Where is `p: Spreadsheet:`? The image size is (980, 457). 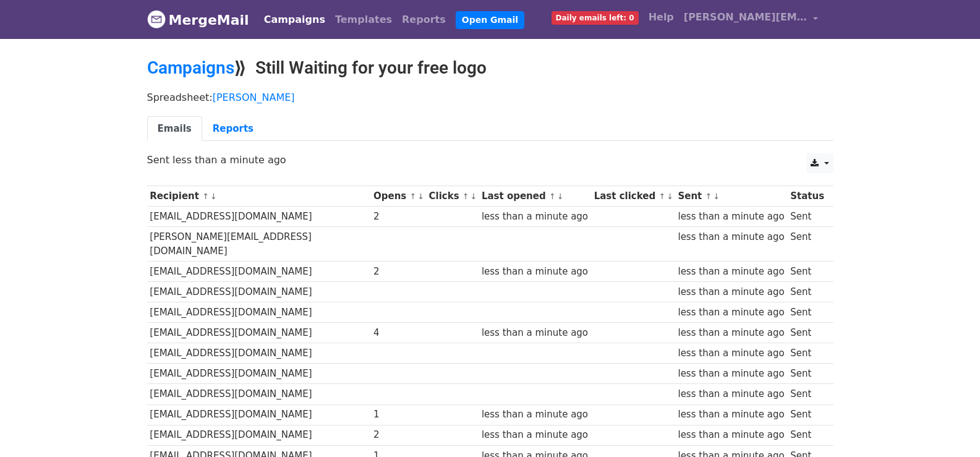
p: Spreadsheet: is located at coordinates (490, 97).